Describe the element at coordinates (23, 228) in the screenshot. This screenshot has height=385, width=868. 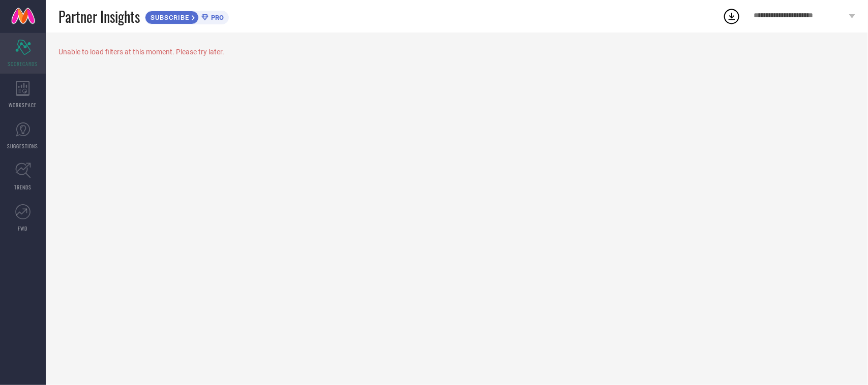
I see `span: FWD` at that location.